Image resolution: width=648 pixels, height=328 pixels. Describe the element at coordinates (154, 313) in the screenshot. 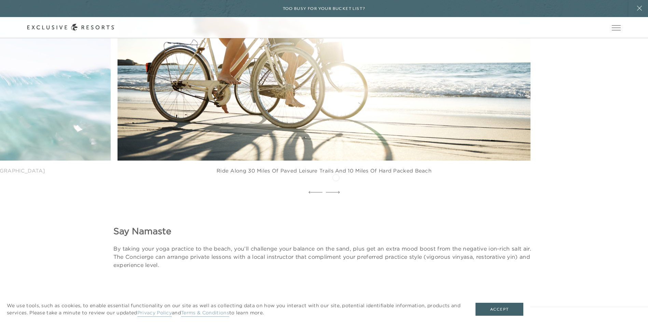

I see `a: Privacy Policy` at that location.